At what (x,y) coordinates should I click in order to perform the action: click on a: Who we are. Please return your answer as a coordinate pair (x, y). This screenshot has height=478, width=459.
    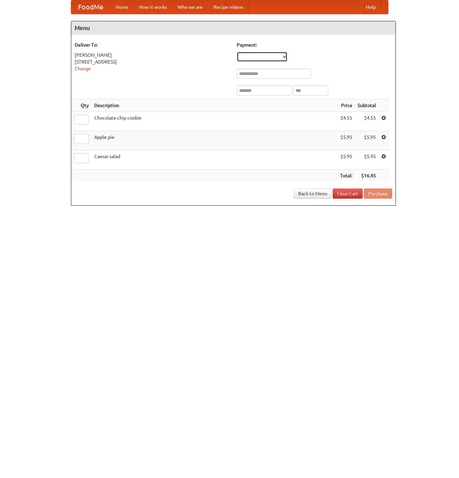
    Looking at the image, I should click on (190, 7).